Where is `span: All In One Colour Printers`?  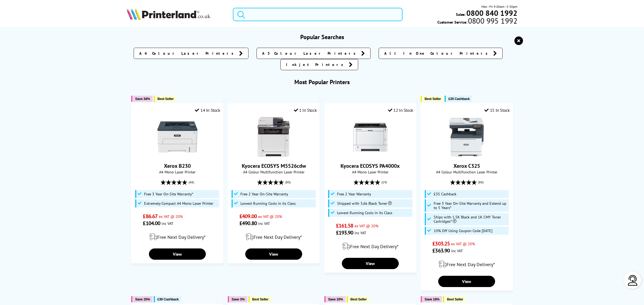 span: All In One Colour Printers is located at coordinates (438, 53).